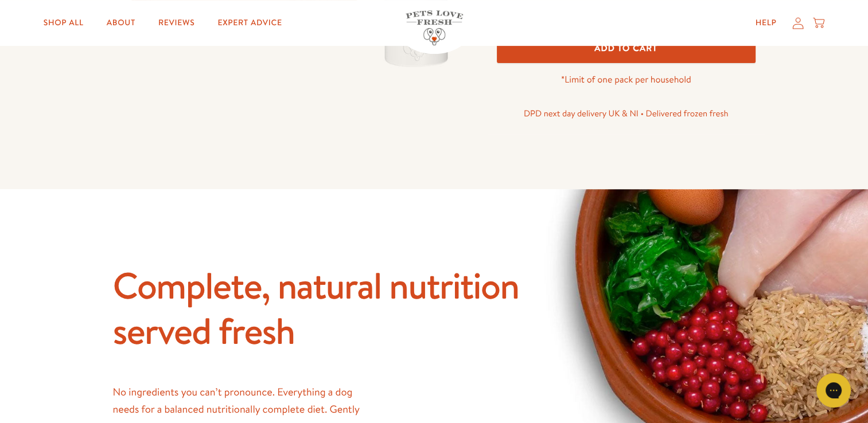 The height and width of the screenshot is (423, 868). Describe the element at coordinates (176, 23) in the screenshot. I see `a: Reviews` at that location.